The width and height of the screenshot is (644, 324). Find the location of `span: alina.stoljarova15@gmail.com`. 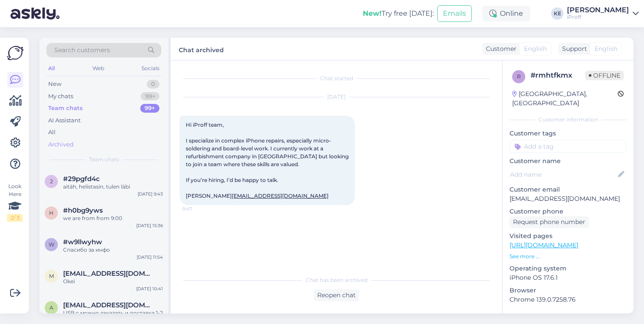

span: alina.stoljarova15@gmail.com is located at coordinates (109, 305).